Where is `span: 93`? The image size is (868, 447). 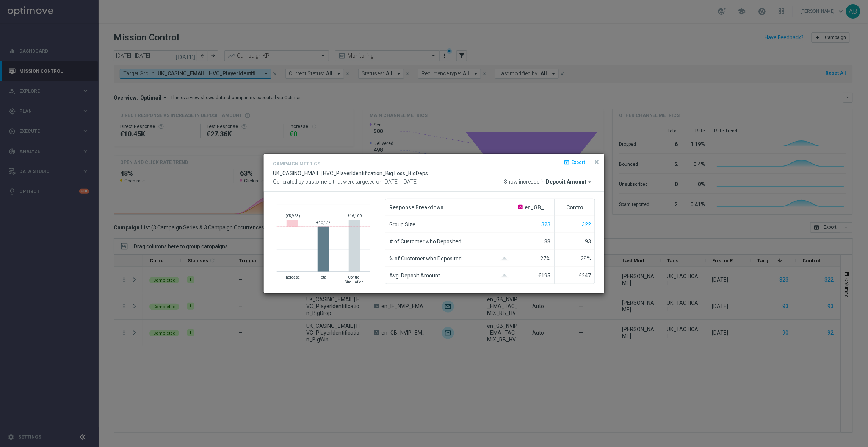 span: 93 is located at coordinates (588, 242).